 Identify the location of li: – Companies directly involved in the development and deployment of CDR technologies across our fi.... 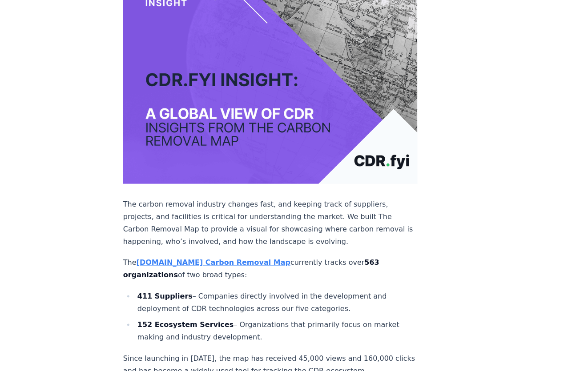
(276, 303).